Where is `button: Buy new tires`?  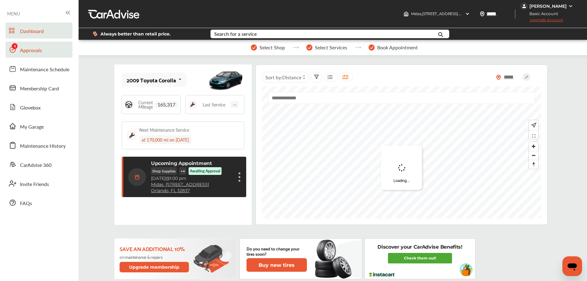 button: Buy new tires is located at coordinates (277, 265).